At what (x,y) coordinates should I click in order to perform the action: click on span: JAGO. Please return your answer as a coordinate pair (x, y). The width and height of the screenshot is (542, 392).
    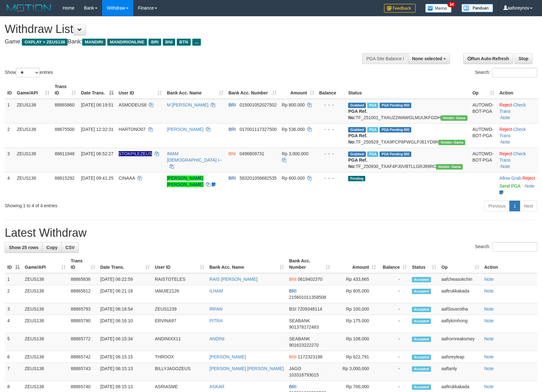
    Looking at the image, I should click on (295, 369).